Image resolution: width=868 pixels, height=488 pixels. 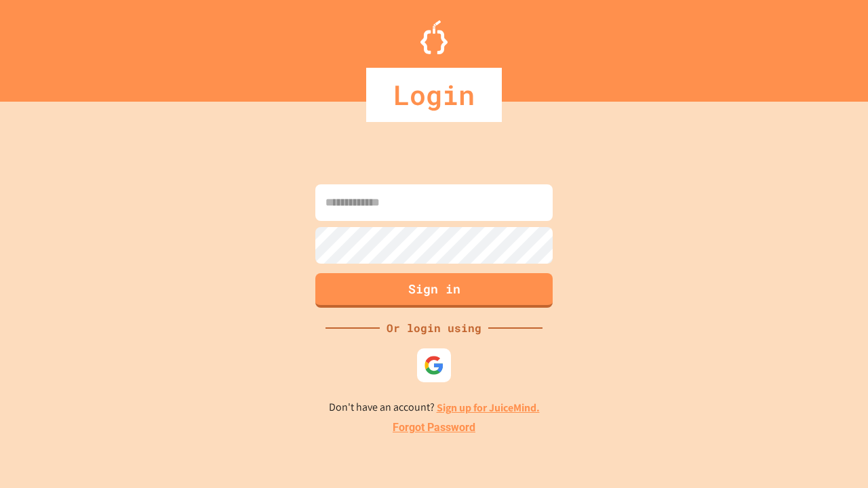 What do you see at coordinates (434, 37) in the screenshot?
I see `img: Logo.svg` at bounding box center [434, 37].